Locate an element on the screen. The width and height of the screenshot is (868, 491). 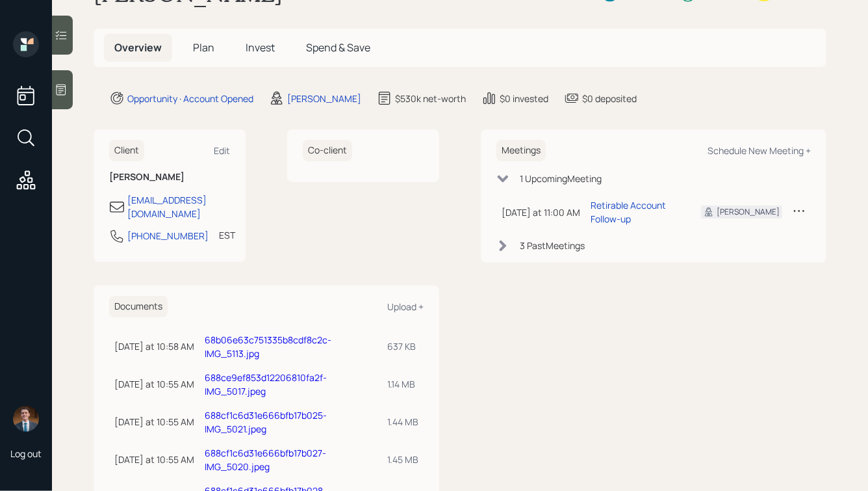
div: EST is located at coordinates (226, 235).